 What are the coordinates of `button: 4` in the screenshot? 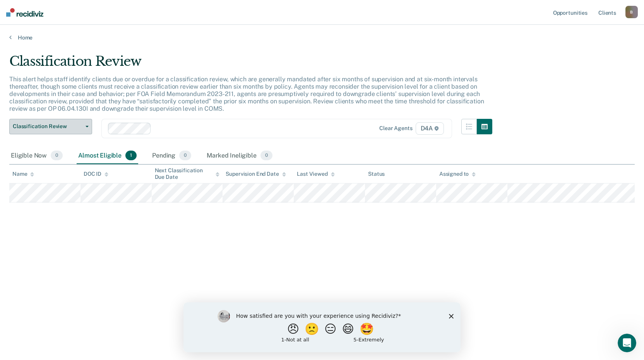 It's located at (165, 27).